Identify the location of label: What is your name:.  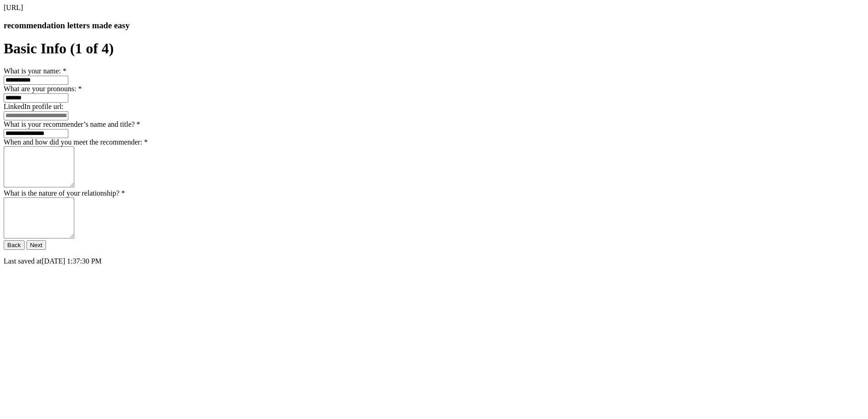
(35, 70).